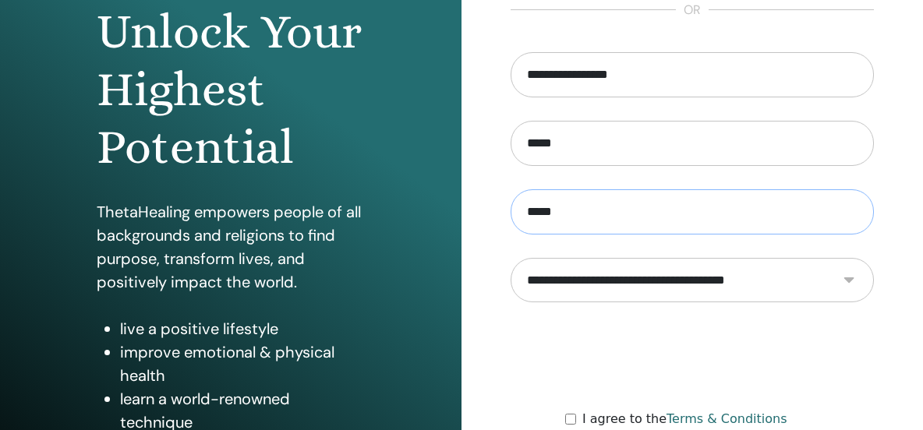 This screenshot has width=923, height=430. I want to click on p: ThetaHealing empowers people of all backgrounds and religions to find purpose, transform lives, a..., so click(231, 247).